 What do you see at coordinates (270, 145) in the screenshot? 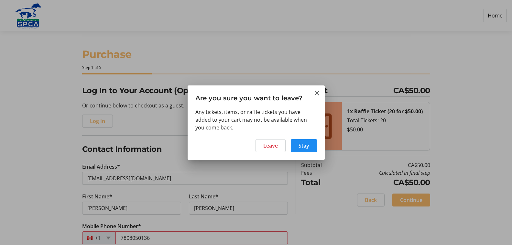
I see `button: Leave` at bounding box center [270, 145].